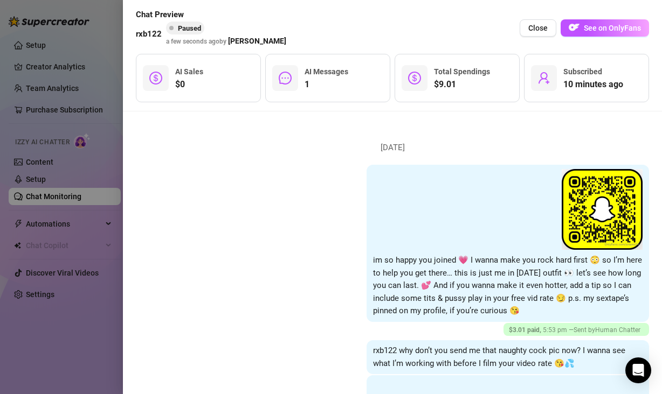 The height and width of the screenshot is (394, 662). I want to click on button: Close, so click(538, 28).